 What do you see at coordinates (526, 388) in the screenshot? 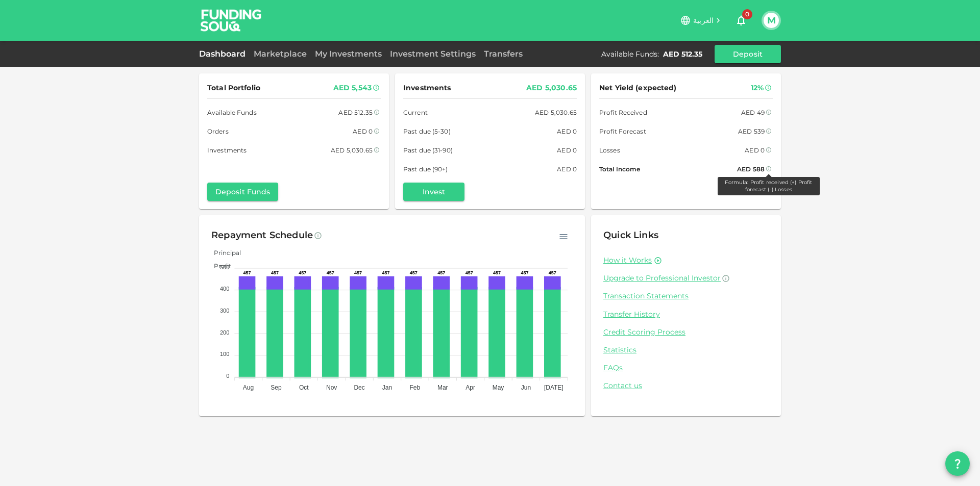
I see `tspan: Jun` at bounding box center [526, 388].